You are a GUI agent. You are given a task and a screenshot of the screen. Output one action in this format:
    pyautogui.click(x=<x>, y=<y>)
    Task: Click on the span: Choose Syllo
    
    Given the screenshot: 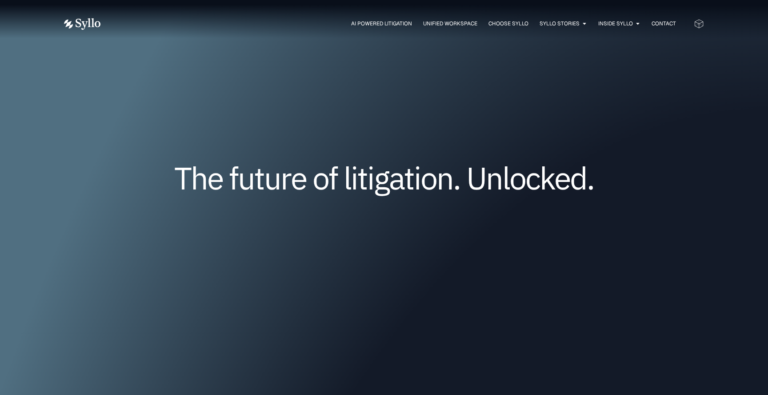 What is the action you would take?
    pyautogui.click(x=508, y=24)
    